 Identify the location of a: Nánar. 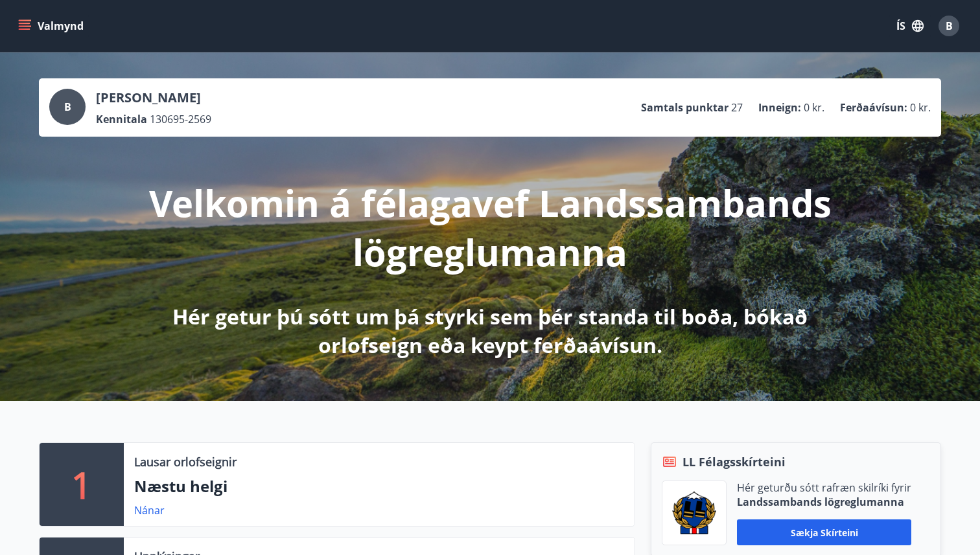
(149, 510).